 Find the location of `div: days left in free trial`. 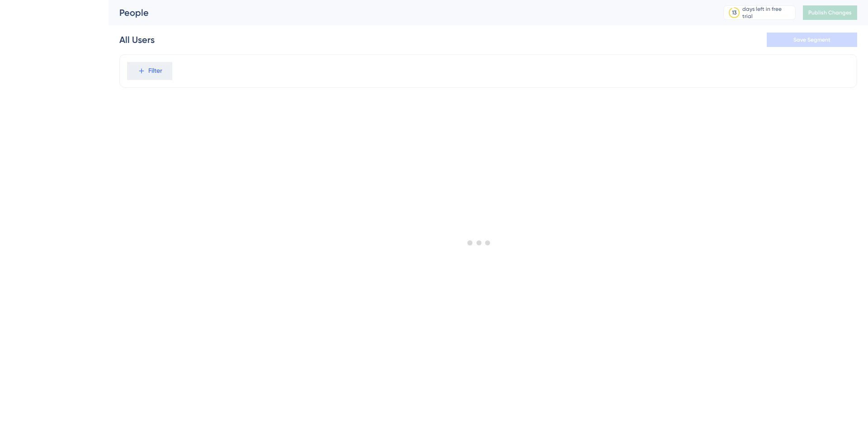

div: days left in free trial is located at coordinates (767, 13).